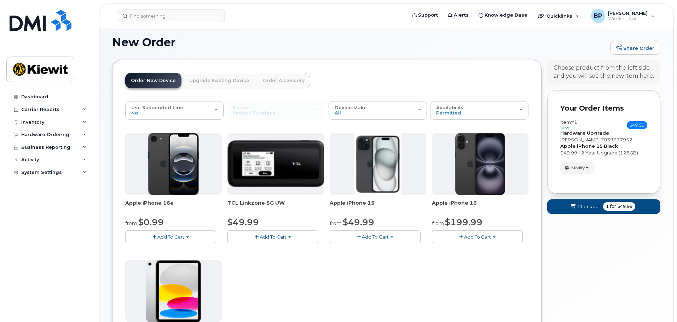 This screenshot has width=677, height=322. I want to click on div: Apple iPhone 15, so click(378, 207).